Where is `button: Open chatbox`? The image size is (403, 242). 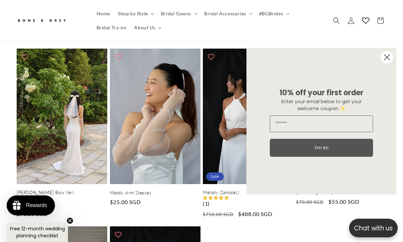 button: Open chatbox is located at coordinates (373, 228).